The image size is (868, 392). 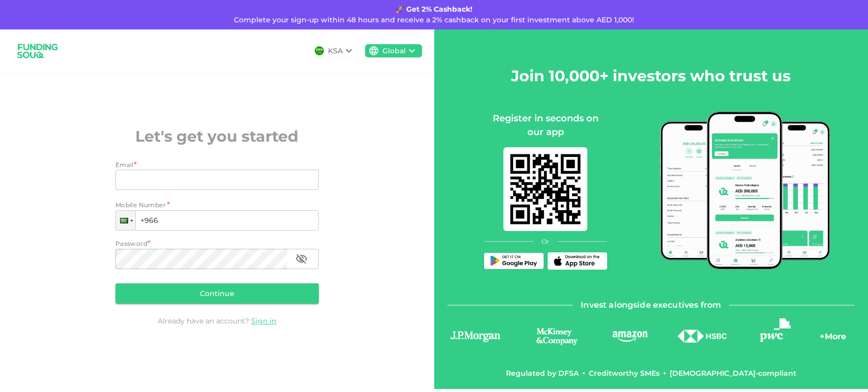 I want to click on input: password, so click(x=201, y=259).